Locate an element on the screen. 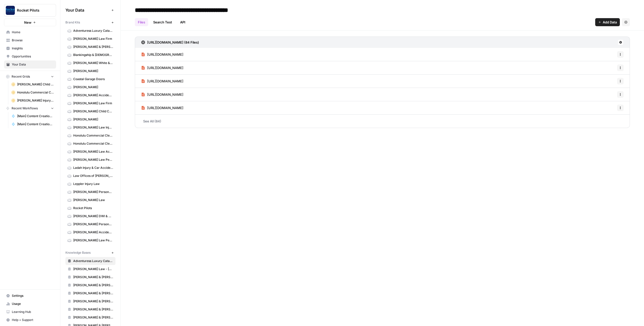  span: Browse is located at coordinates (33, 40).